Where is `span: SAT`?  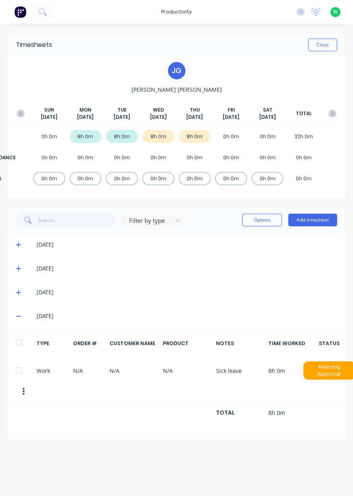
span: SAT is located at coordinates (268, 110).